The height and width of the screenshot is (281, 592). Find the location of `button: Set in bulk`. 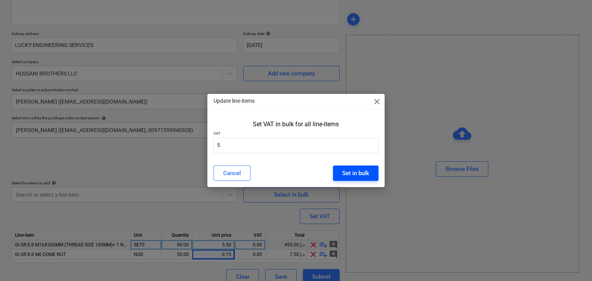

button: Set in bulk is located at coordinates (356, 173).